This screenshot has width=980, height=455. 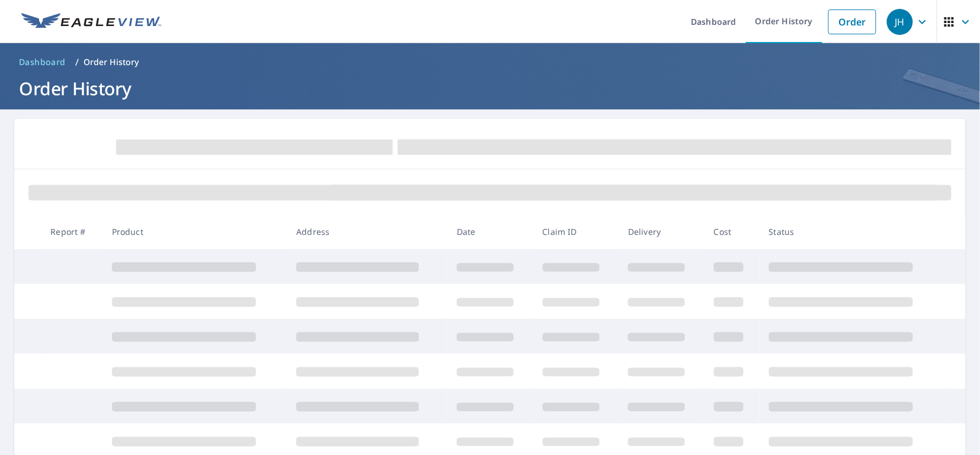 I want to click on th: Product, so click(x=195, y=231).